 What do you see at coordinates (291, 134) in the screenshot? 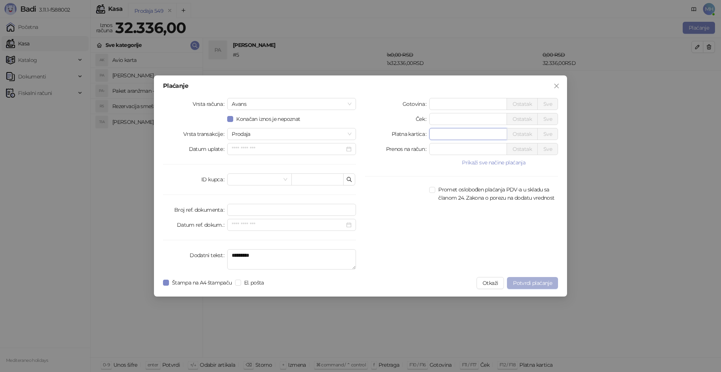
I see `span: Prodaja` at bounding box center [291, 134].